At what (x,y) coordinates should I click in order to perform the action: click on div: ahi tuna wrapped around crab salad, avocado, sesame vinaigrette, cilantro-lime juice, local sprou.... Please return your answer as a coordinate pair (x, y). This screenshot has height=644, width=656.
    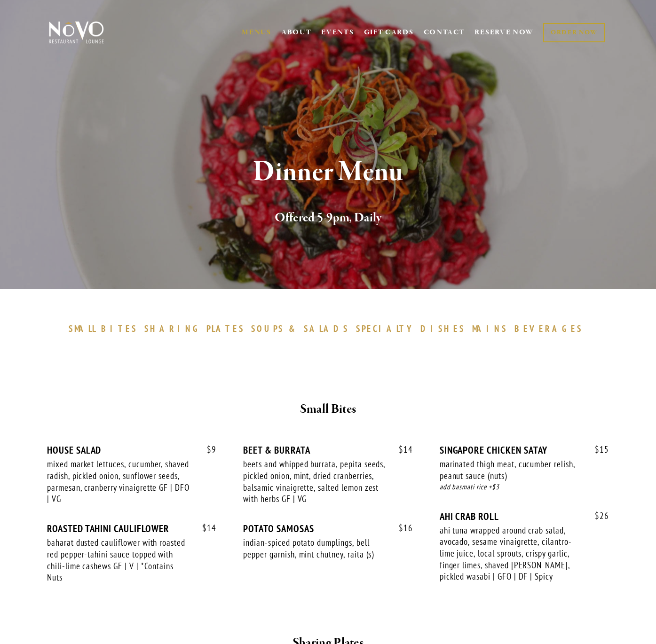
    Looking at the image, I should click on (510, 553).